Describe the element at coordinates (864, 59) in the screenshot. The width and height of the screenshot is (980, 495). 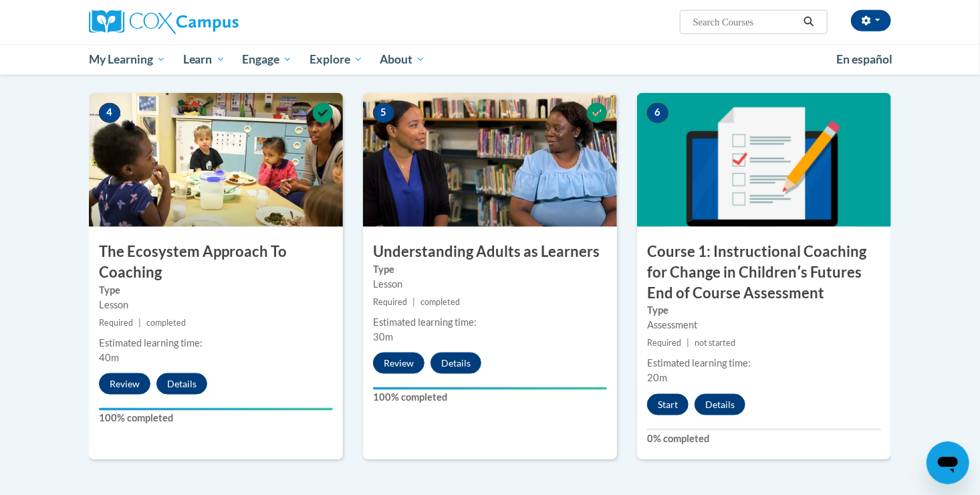
I see `span: En español` at that location.